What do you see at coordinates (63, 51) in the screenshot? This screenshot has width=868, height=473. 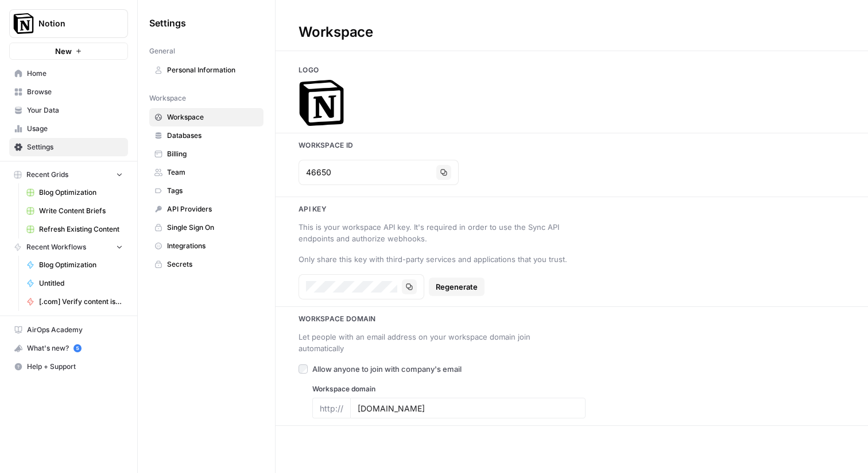 I see `span: New` at bounding box center [63, 51].